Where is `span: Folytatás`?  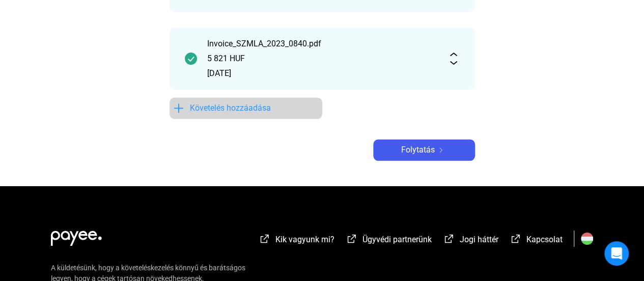
span: Folytatás is located at coordinates (418, 150).